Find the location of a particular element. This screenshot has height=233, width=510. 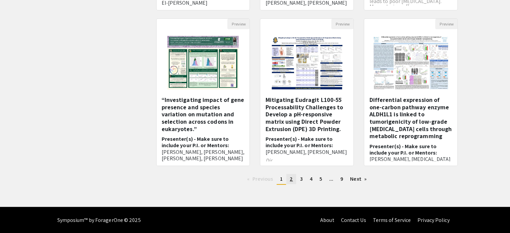

span: 1 is located at coordinates (282, 179).